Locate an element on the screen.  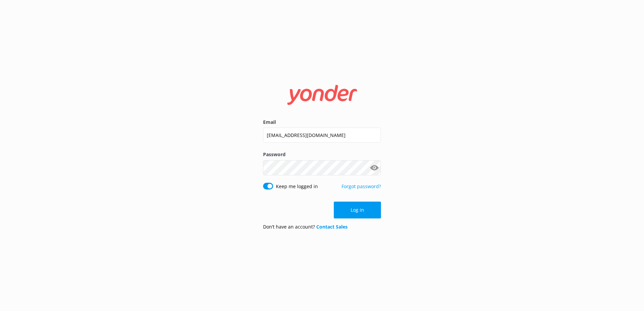
label: Email is located at coordinates (322, 122).